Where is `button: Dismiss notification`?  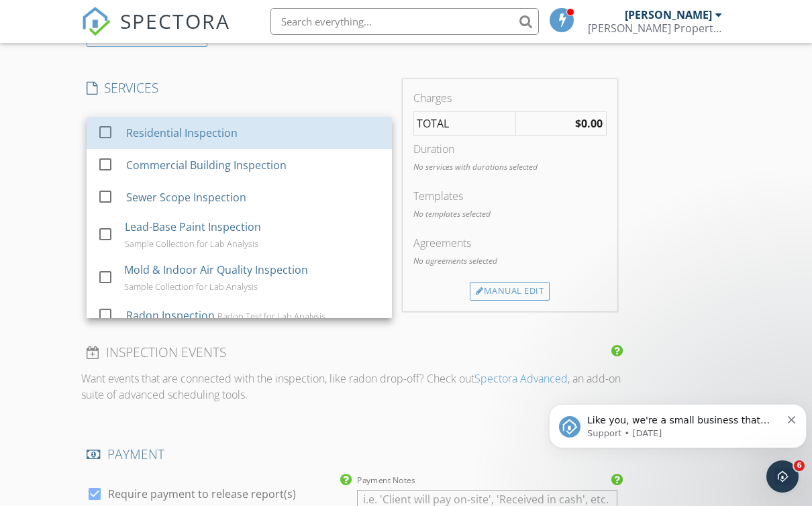 button: Dismiss notification is located at coordinates (248, 42).